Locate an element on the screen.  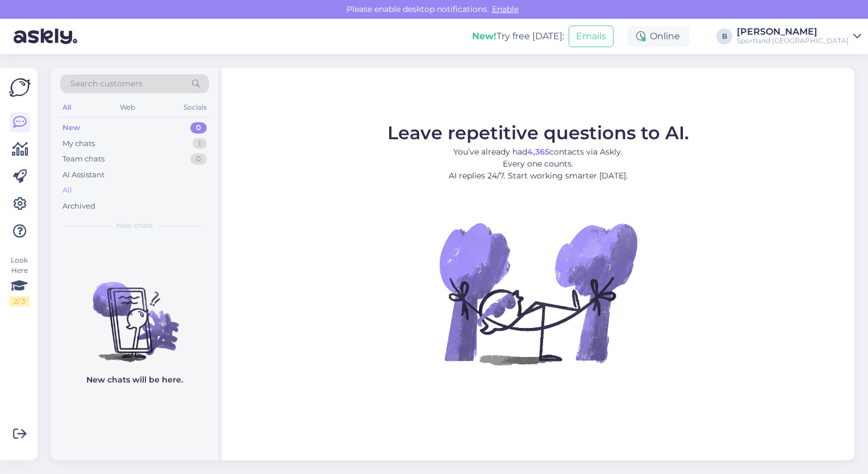
p: New chats will be here. is located at coordinates (135, 379).